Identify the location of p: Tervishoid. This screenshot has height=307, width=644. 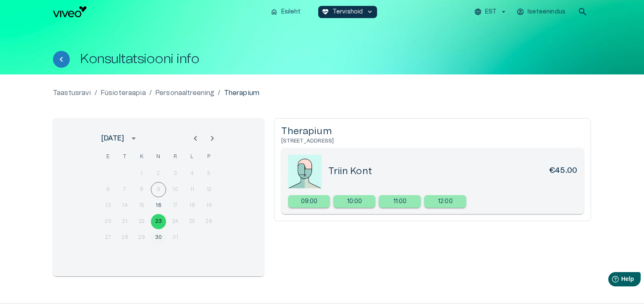
(348, 12).